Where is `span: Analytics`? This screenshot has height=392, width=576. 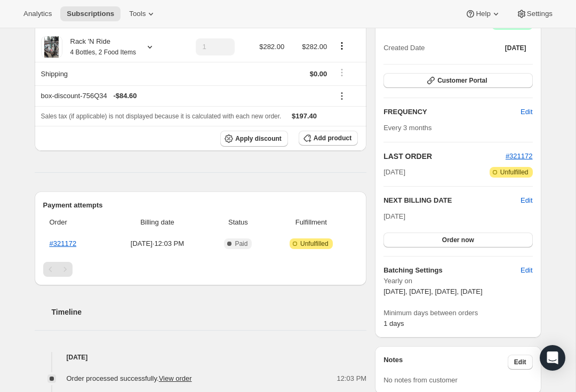
span: Analytics is located at coordinates (38, 14).